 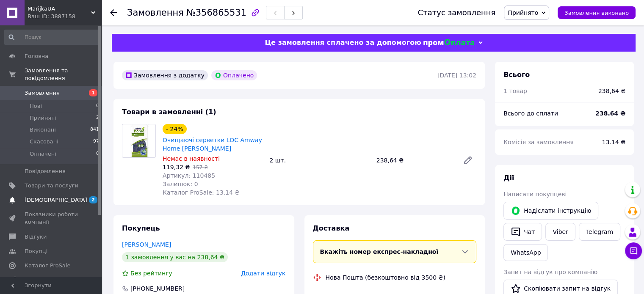 I want to click on span: Оплачені, so click(x=42, y=154).